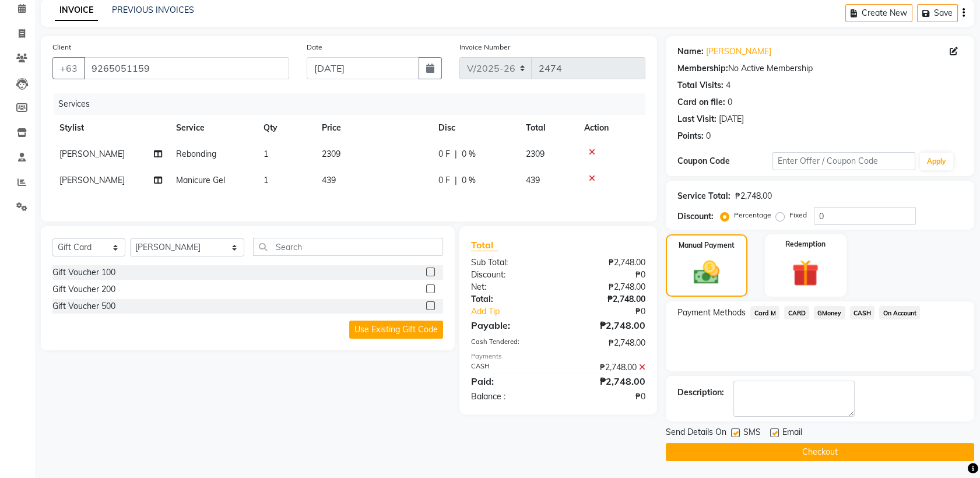  What do you see at coordinates (314, 47) in the screenshot?
I see `label: Date` at bounding box center [314, 47].